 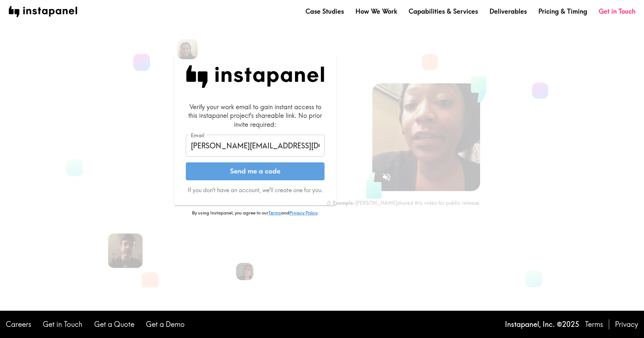 What do you see at coordinates (18, 324) in the screenshot?
I see `a: Careers` at bounding box center [18, 324].